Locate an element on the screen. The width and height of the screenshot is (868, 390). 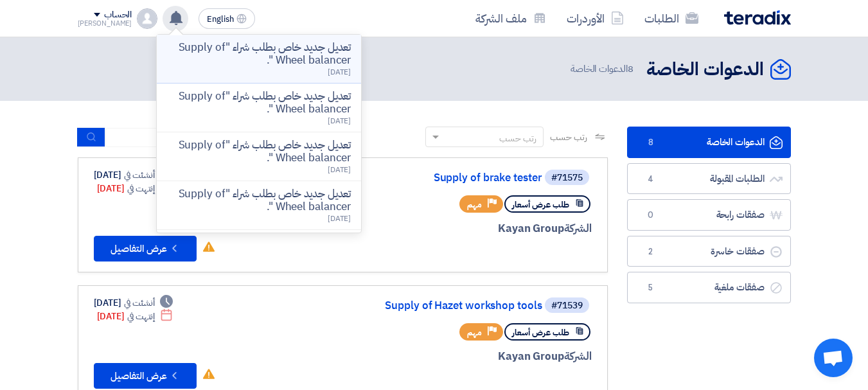
a: صفقات خاسرة2 is located at coordinates (708, 251).